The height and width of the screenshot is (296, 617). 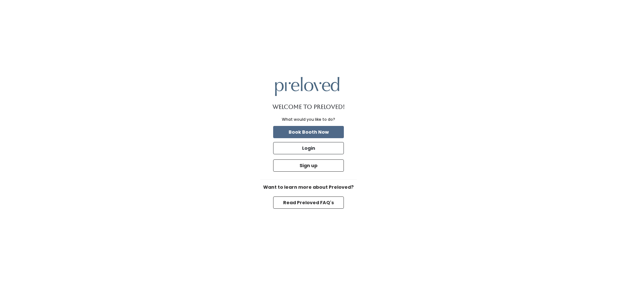 What do you see at coordinates (309, 119) in the screenshot?
I see `div: What would you like to do?` at bounding box center [309, 119].